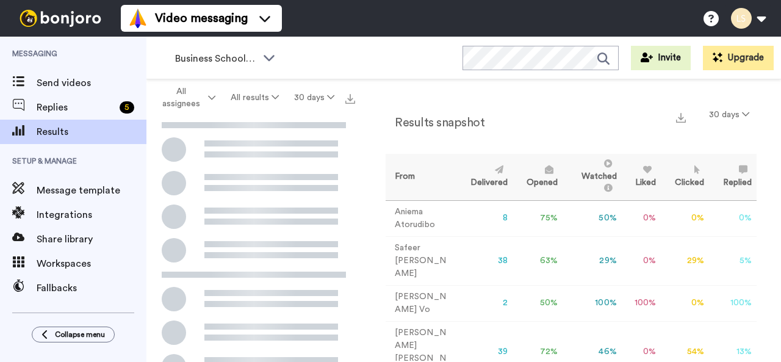 The width and height of the screenshot is (781, 362). I want to click on span: All assignees, so click(181, 98).